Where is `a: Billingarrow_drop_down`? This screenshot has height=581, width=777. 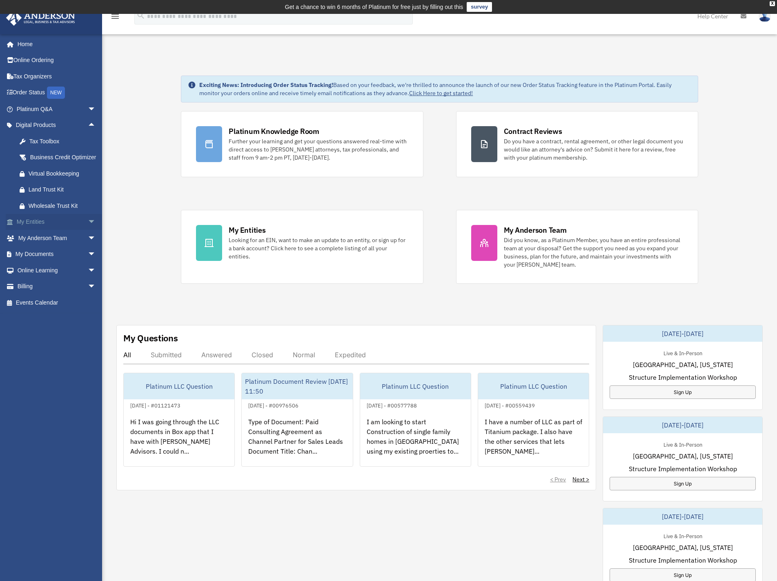
a: Billingarrow_drop_down is located at coordinates (57, 287).